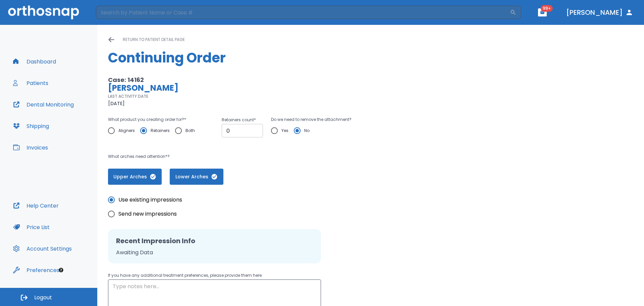 The width and height of the screenshot is (644, 306). What do you see at coordinates (214, 276) in the screenshot?
I see `p: If you have any additional treatment preferences, please provide them here:` at bounding box center [214, 276].